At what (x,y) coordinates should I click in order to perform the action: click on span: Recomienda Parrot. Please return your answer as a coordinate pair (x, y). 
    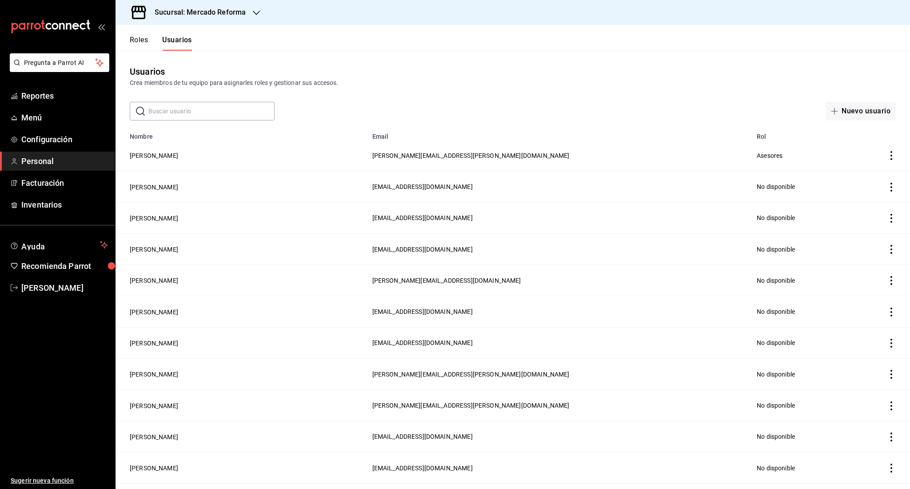
    Looking at the image, I should click on (64, 266).